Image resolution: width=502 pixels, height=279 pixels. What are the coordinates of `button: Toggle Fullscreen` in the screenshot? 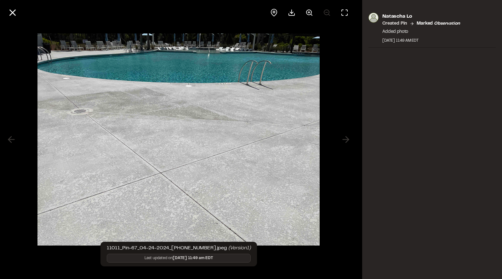 It's located at (345, 13).